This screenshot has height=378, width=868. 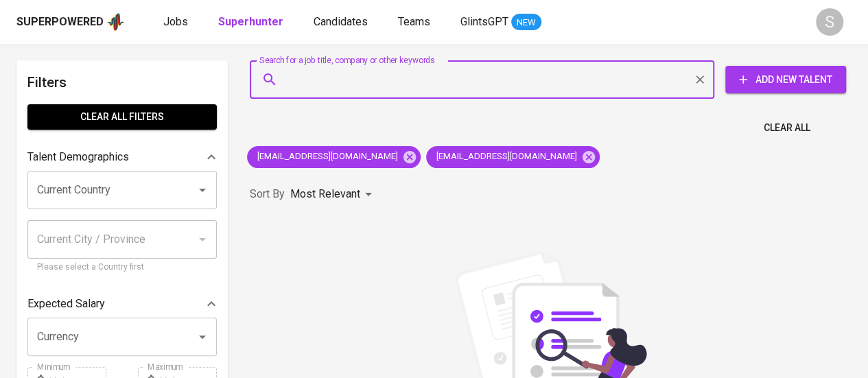 What do you see at coordinates (122, 304) in the screenshot?
I see `div: Expected Salary` at bounding box center [122, 304].